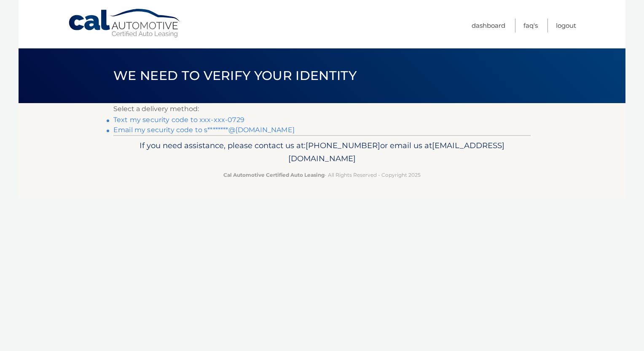 The width and height of the screenshot is (644, 351). What do you see at coordinates (125, 23) in the screenshot?
I see `a: Cal Automotive` at bounding box center [125, 23].